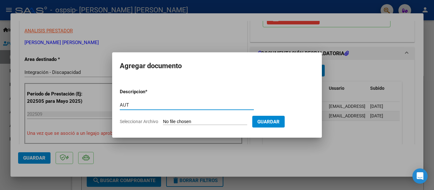 The image size is (434, 190). What do you see at coordinates (268, 122) in the screenshot?
I see `span: Guardar` at bounding box center [268, 122].